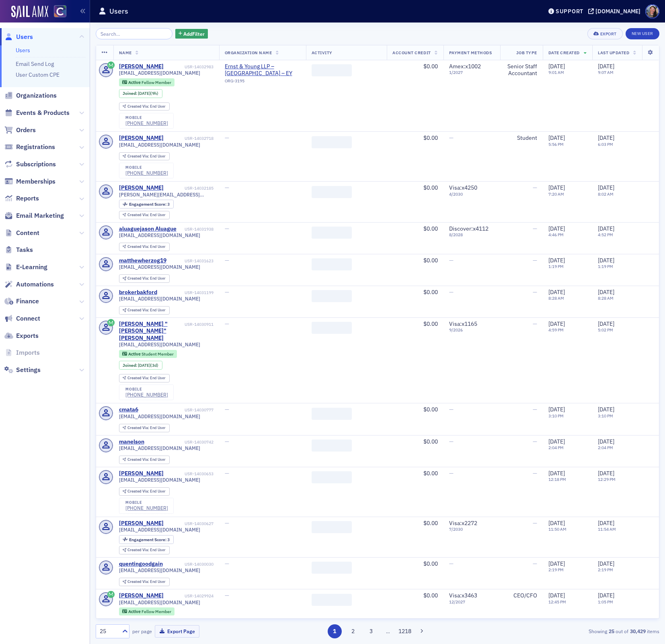 The height and width of the screenshot is (644, 665). What do you see at coordinates (405, 631) in the screenshot?
I see `button: 1218` at bounding box center [405, 631].